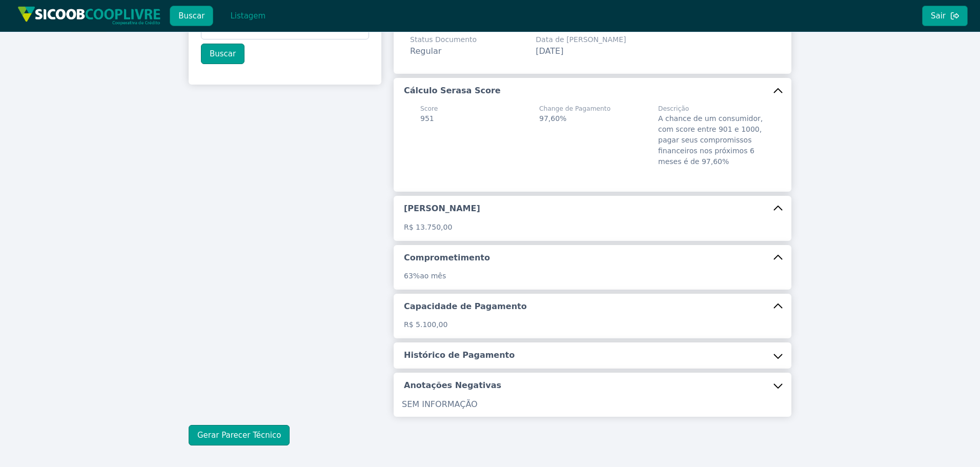 The height and width of the screenshot is (467, 980). What do you see at coordinates (447, 258) in the screenshot?
I see `h5: Comprometimento` at bounding box center [447, 258].